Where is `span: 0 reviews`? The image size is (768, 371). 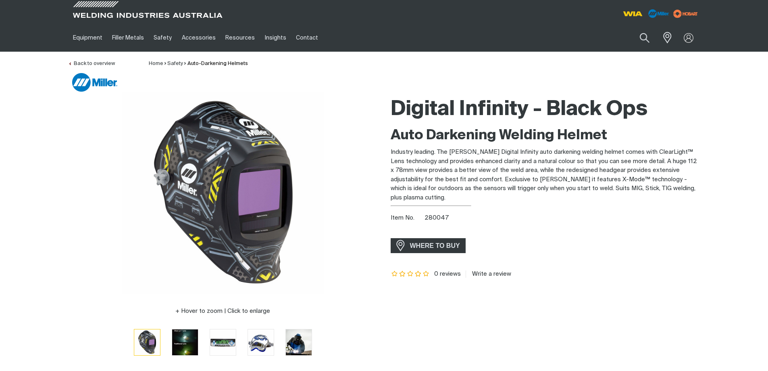 span: 0 reviews is located at coordinates (448, 274).